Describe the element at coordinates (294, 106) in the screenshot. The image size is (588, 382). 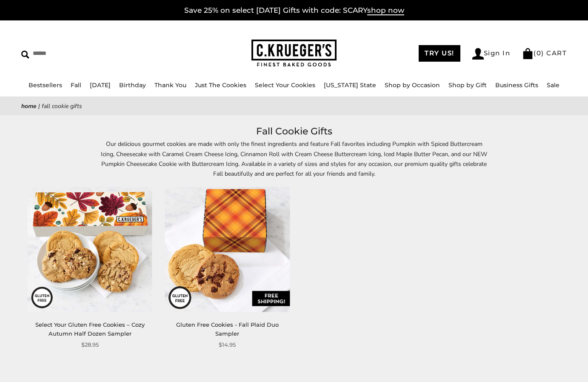
I see `nav: breadcrumbs` at that location.